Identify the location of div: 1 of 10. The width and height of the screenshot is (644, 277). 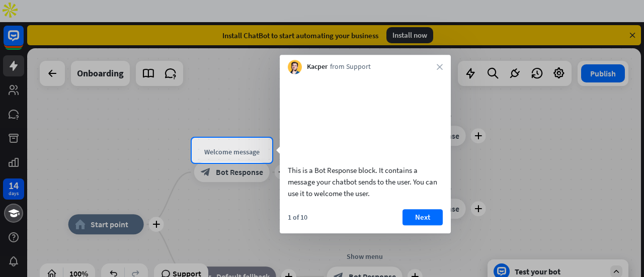
(297, 217).